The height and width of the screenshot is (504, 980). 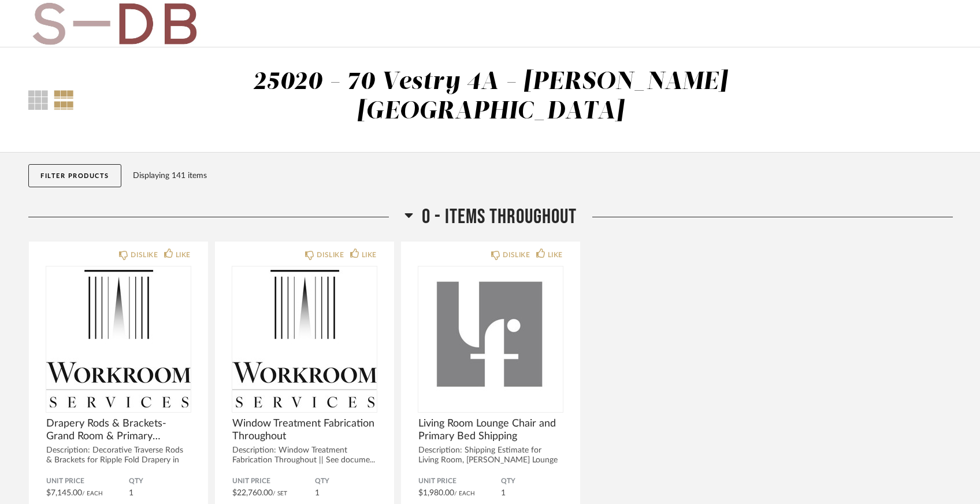 I want to click on span: / Set, so click(x=280, y=494).